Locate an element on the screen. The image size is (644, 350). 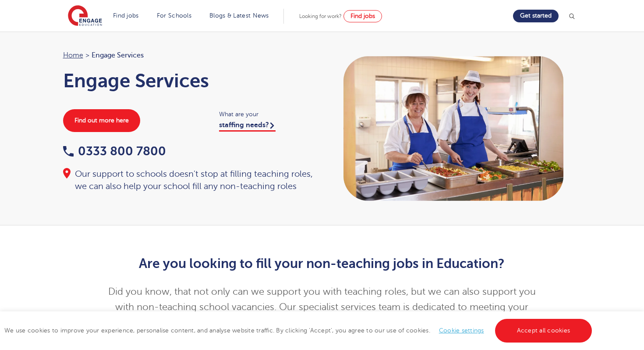
span: Engage Services is located at coordinates (117, 55).